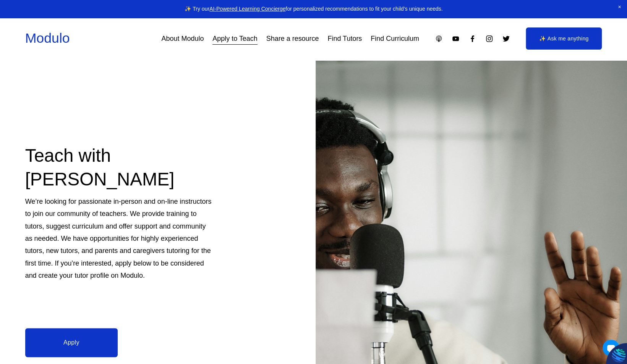 The width and height of the screenshot is (627, 364). I want to click on a: About Modulo, so click(182, 39).